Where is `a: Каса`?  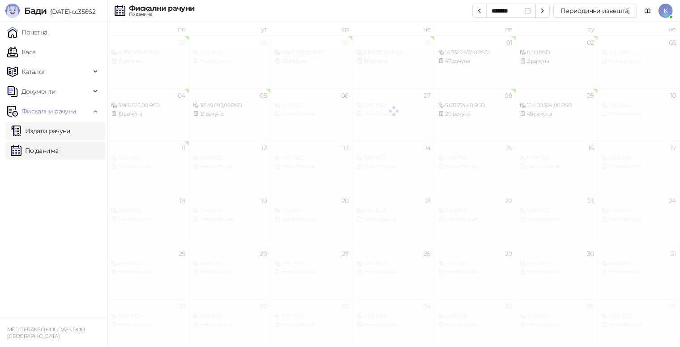
a: Каса is located at coordinates (21, 52).